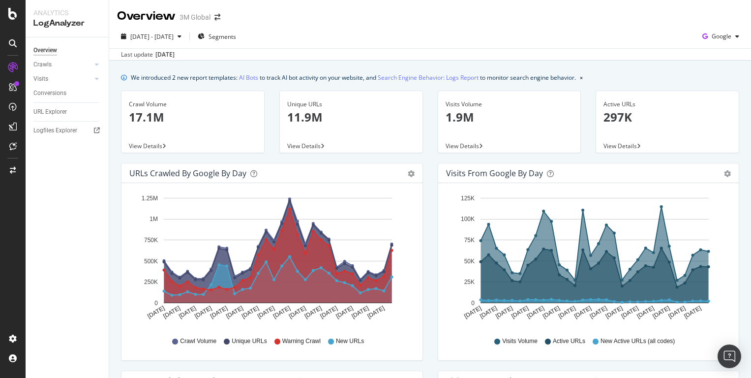 The height and width of the screenshot is (378, 751). What do you see at coordinates (430, 77) in the screenshot?
I see `div: info banner` at bounding box center [430, 77].